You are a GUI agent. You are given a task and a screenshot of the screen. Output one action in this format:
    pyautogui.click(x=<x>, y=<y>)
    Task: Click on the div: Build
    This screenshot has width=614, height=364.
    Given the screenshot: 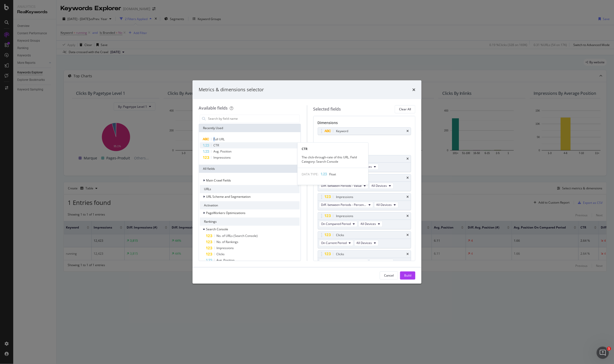 What is the action you would take?
    pyautogui.click(x=408, y=275)
    